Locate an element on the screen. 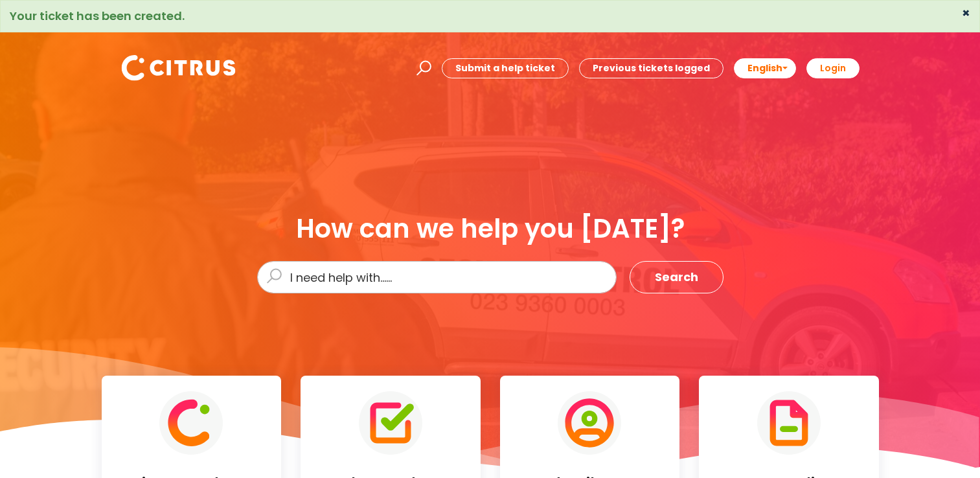 Image resolution: width=980 pixels, height=478 pixels. a: Login is located at coordinates (833, 68).